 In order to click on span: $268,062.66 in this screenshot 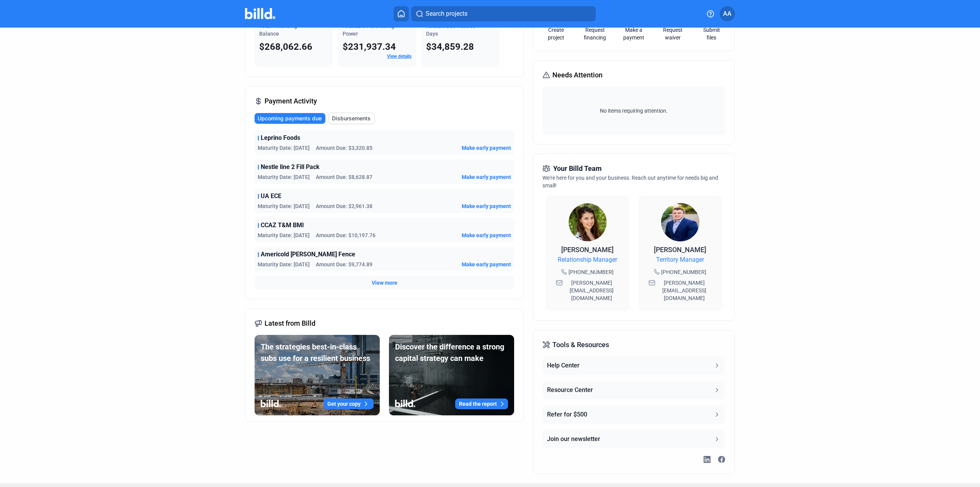, I will do `click(285, 47)`.